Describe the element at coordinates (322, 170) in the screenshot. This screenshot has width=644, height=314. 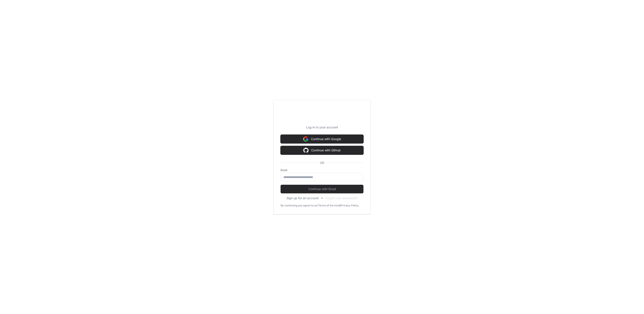
I see `label: Email` at that location.